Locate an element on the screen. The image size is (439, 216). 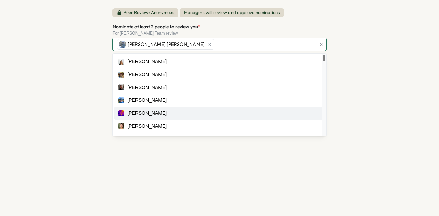
img: Jenny McTague is located at coordinates (121, 62).